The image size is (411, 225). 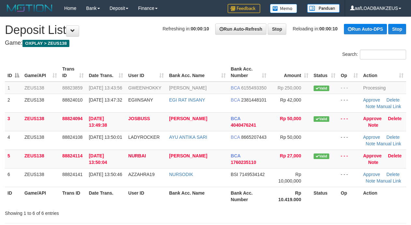 What do you see at coordinates (106, 196) in the screenshot?
I see `th: Date Trans.` at bounding box center [106, 196].